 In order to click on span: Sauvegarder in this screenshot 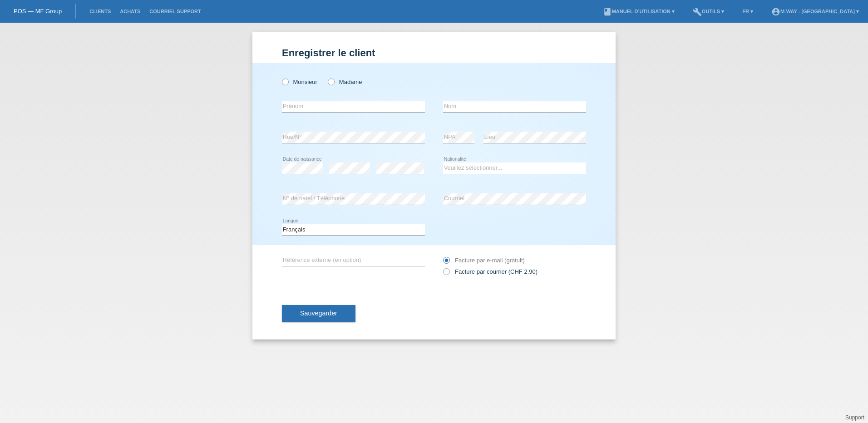, I will do `click(319, 313)`.